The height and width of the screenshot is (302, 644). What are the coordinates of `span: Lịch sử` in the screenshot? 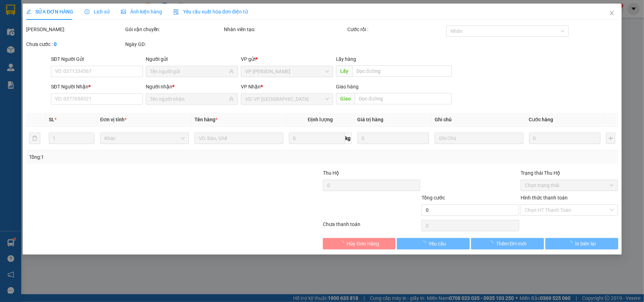 It's located at (97, 12).